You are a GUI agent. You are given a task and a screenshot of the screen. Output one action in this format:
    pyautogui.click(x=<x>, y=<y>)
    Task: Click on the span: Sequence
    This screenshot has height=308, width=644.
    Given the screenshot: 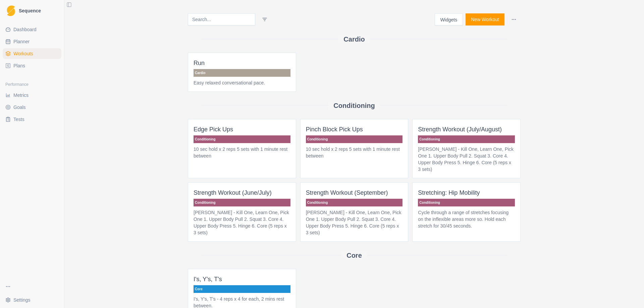 What is the action you would take?
    pyautogui.click(x=30, y=11)
    